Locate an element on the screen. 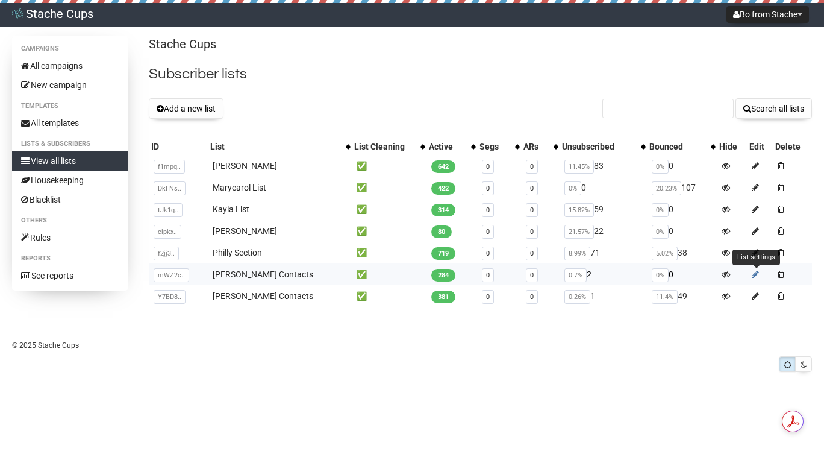  a: Philly Section is located at coordinates (237, 252).